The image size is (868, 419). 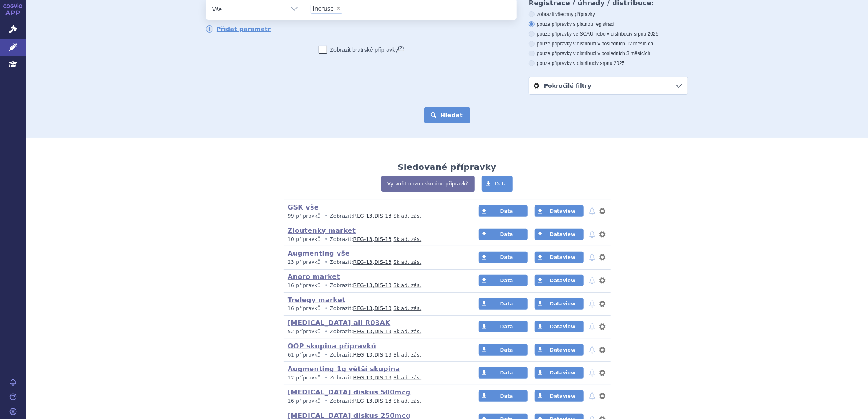 I want to click on span: 52 přípravků, so click(x=304, y=331).